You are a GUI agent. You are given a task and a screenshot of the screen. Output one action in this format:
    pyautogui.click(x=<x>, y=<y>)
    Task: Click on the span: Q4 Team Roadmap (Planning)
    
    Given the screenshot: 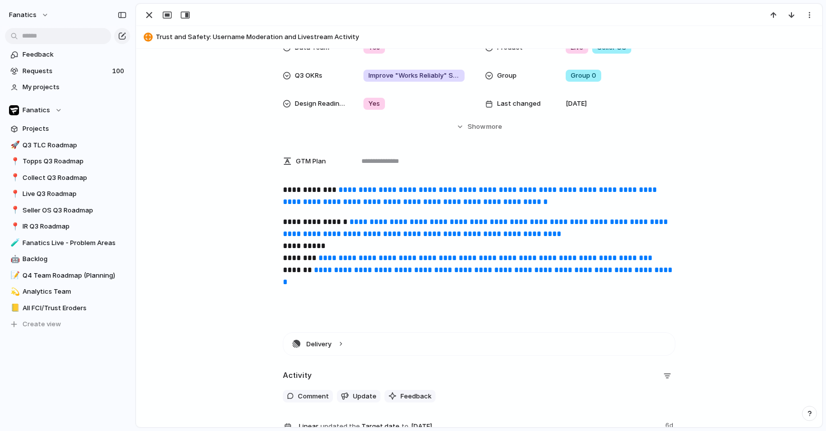 What is the action you would take?
    pyautogui.click(x=75, y=275)
    